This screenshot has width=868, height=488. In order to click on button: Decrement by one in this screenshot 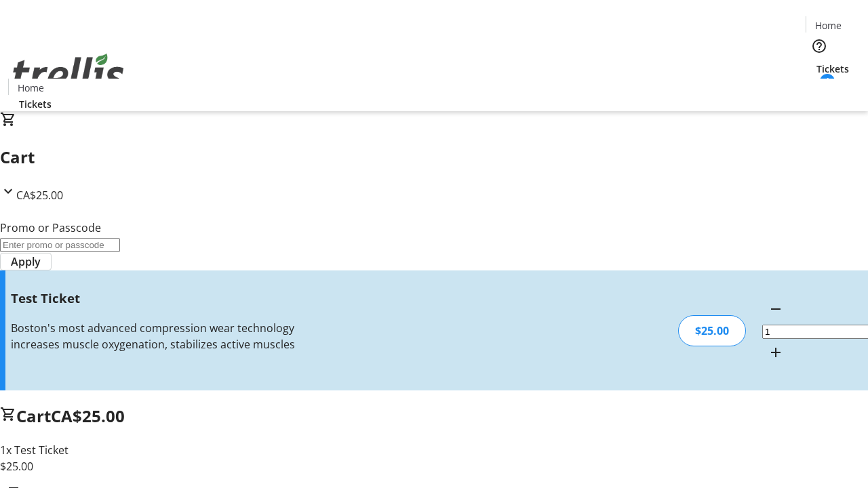, I will do `click(776, 309)`.